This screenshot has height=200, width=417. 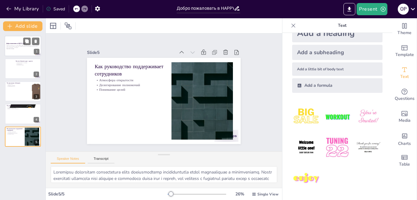 What do you see at coordinates (18, 85) in the screenshot?
I see `p: Уважение к коллегам` at bounding box center [18, 85].